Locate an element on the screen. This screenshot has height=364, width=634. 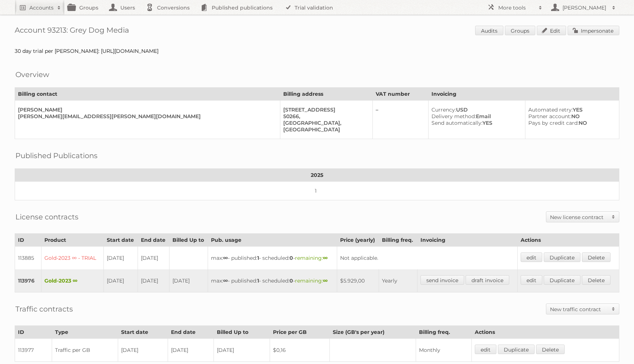
a: Audits is located at coordinates (489, 31).